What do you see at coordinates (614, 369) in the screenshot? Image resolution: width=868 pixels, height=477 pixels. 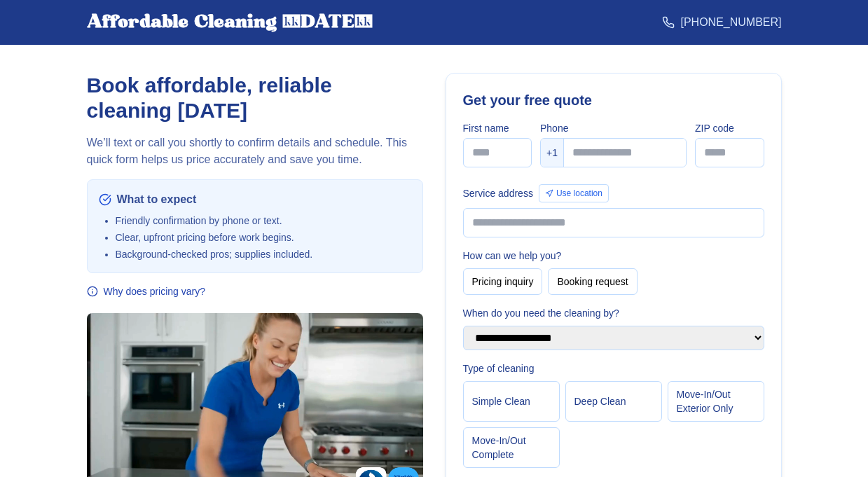 I see `label: Type of cleaning` at bounding box center [614, 369].